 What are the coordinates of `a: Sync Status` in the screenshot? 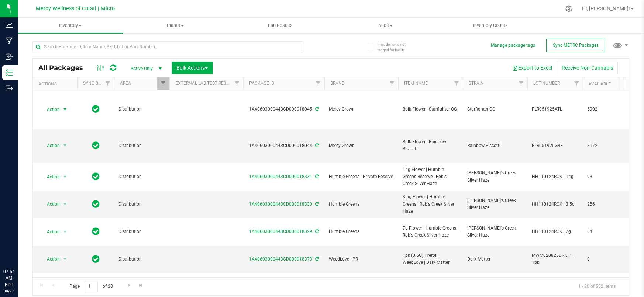 It's located at (97, 83).